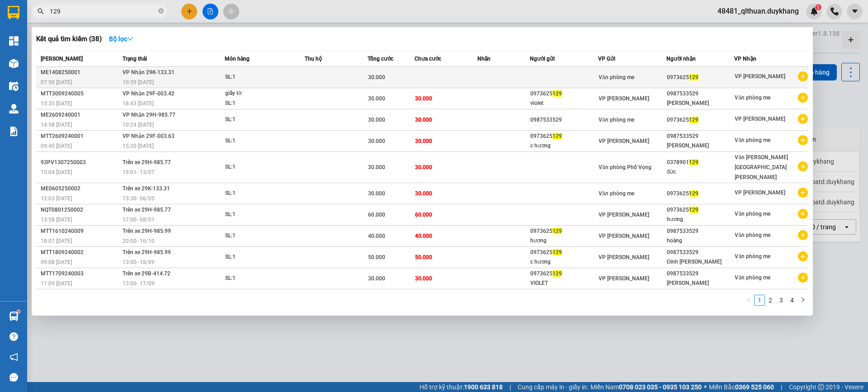  I want to click on span: 20:00 - 16/10, so click(138, 241).